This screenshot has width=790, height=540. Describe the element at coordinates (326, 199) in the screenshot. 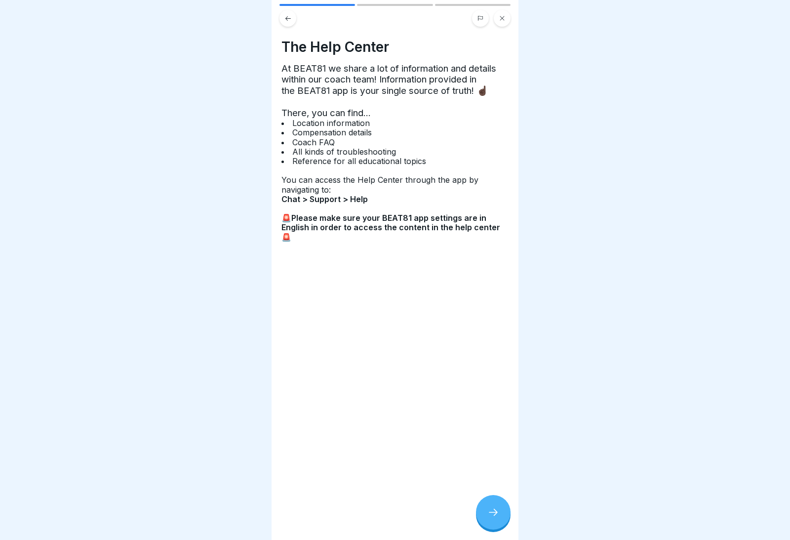

I see `strong: Chat > Support > Help` at that location.